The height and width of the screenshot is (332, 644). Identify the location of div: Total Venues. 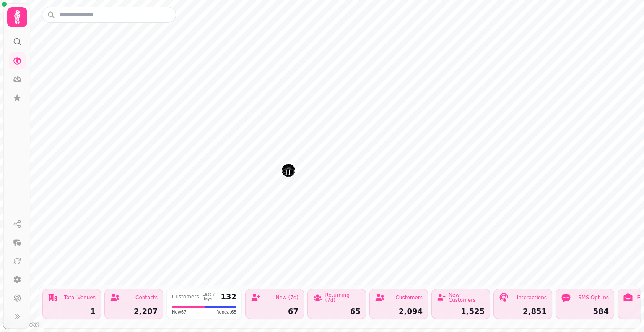
(80, 298).